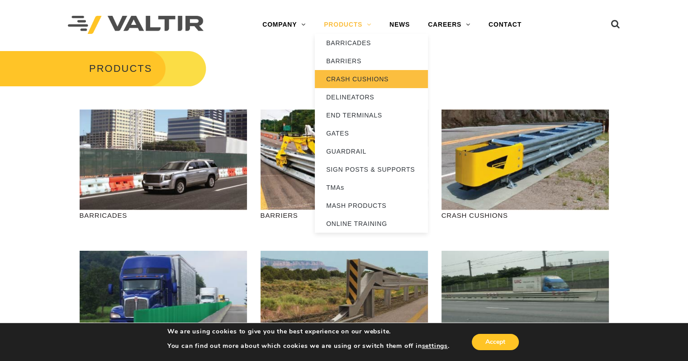 This screenshot has height=361, width=688. What do you see at coordinates (434, 346) in the screenshot?
I see `button: settings` at bounding box center [434, 346].